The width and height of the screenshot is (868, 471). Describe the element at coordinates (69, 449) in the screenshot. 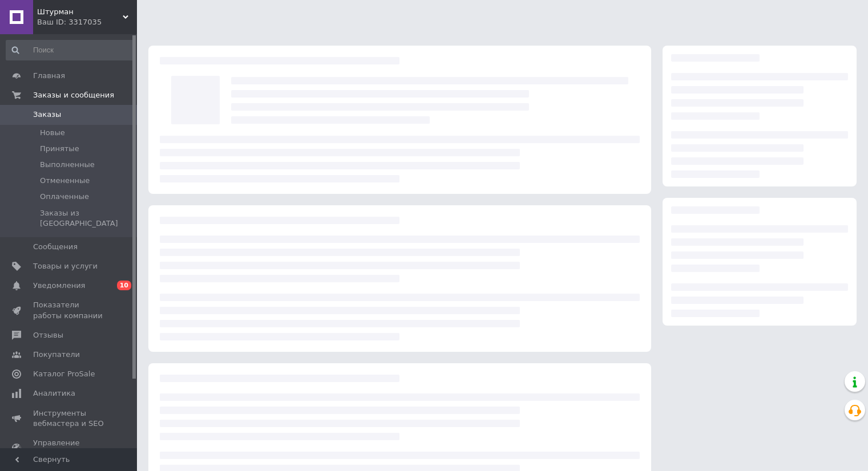

I see `span: Управление сайтом` at that location.